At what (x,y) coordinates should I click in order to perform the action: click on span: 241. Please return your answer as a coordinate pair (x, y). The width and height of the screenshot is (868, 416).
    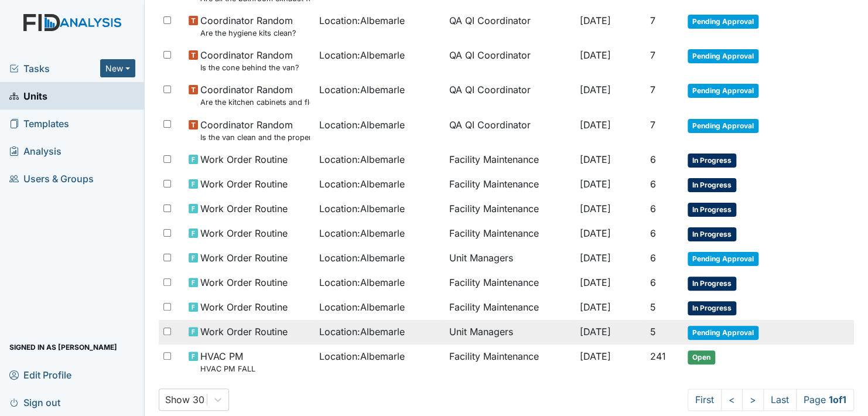
    Looking at the image, I should click on (658, 356).